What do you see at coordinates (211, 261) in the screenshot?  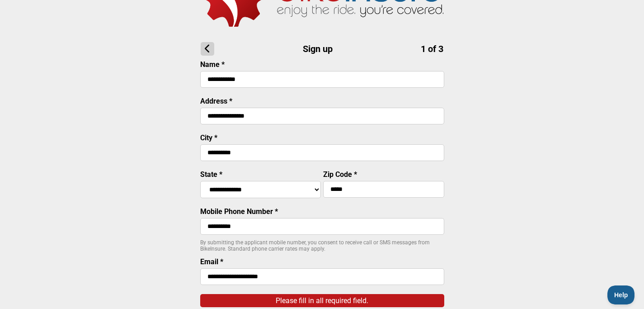 I see `label: Email *` at bounding box center [211, 261].